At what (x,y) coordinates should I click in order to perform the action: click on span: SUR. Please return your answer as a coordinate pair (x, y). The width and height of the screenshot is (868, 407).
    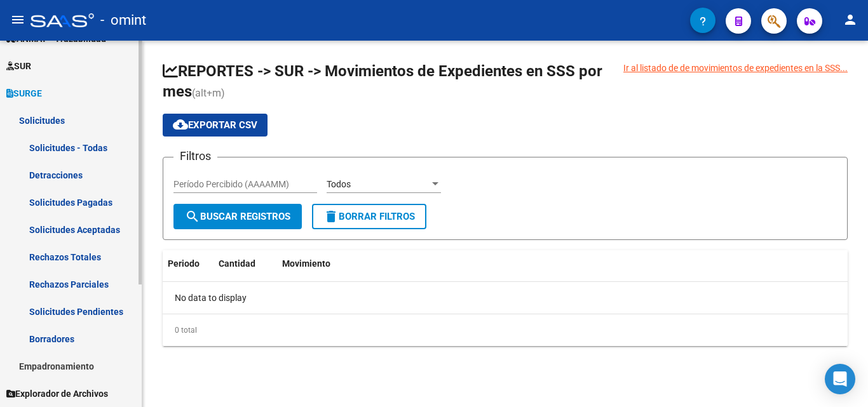
    Looking at the image, I should click on (18, 66).